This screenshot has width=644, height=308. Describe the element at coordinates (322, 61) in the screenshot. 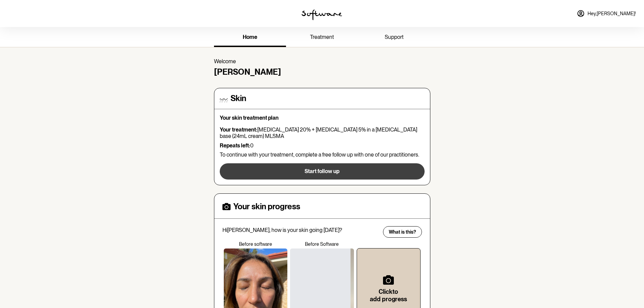

I see `p: Welcome` at that location.